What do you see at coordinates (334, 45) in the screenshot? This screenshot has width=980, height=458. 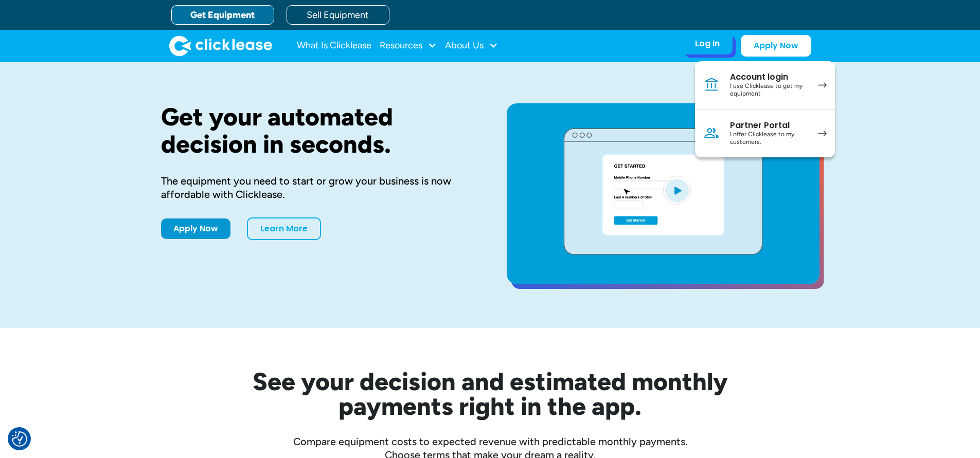 I see `a: What Is Clicklease` at bounding box center [334, 45].